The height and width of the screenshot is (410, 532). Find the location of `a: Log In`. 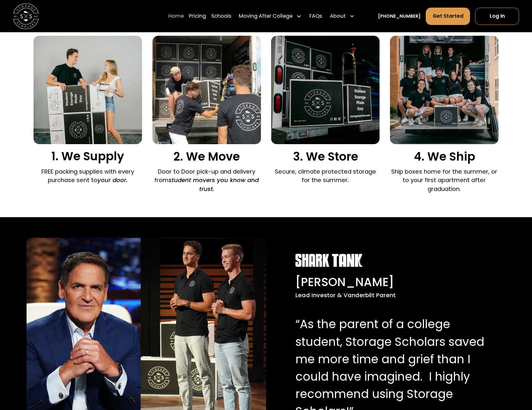

a: Log In is located at coordinates (497, 16).